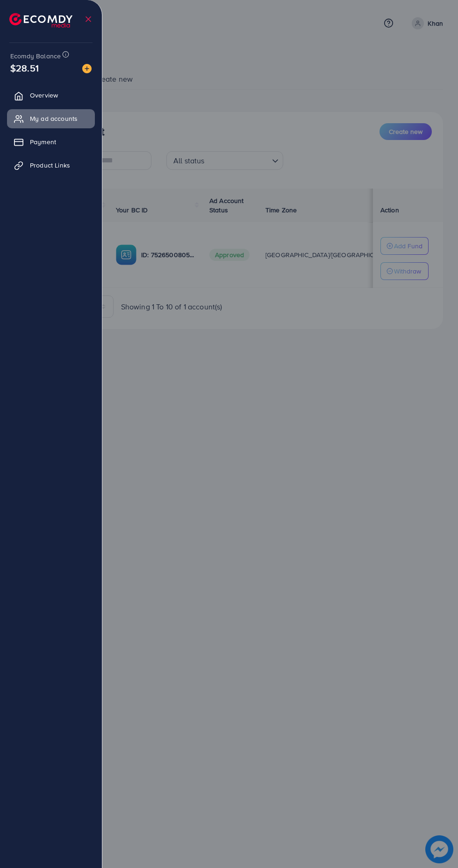 The image size is (458, 868). I want to click on span: Product Links, so click(50, 165).